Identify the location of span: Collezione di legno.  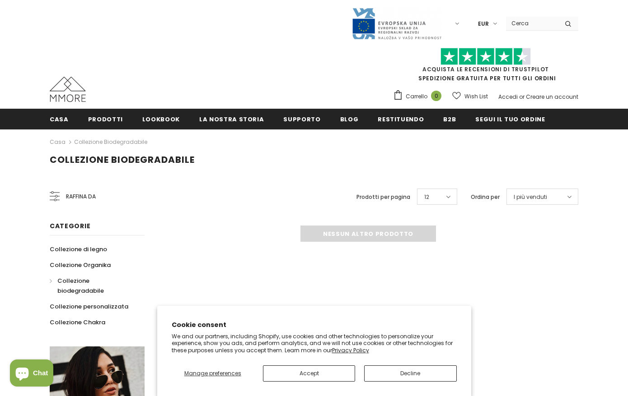
(78, 249).